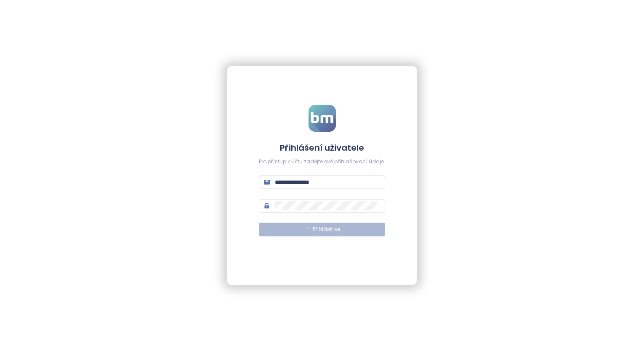 Image resolution: width=644 pixels, height=351 pixels. What do you see at coordinates (322, 162) in the screenshot?
I see `div: Pro přístup k účtu zadejte své přihlašovací údaje.` at bounding box center [322, 162].